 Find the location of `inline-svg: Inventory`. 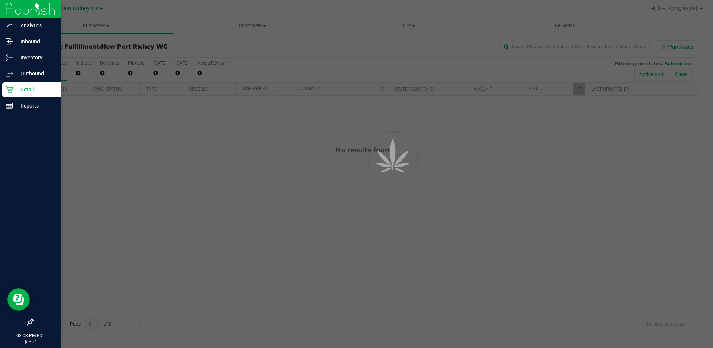

inline-svg: Inventory is located at coordinates (9, 57).